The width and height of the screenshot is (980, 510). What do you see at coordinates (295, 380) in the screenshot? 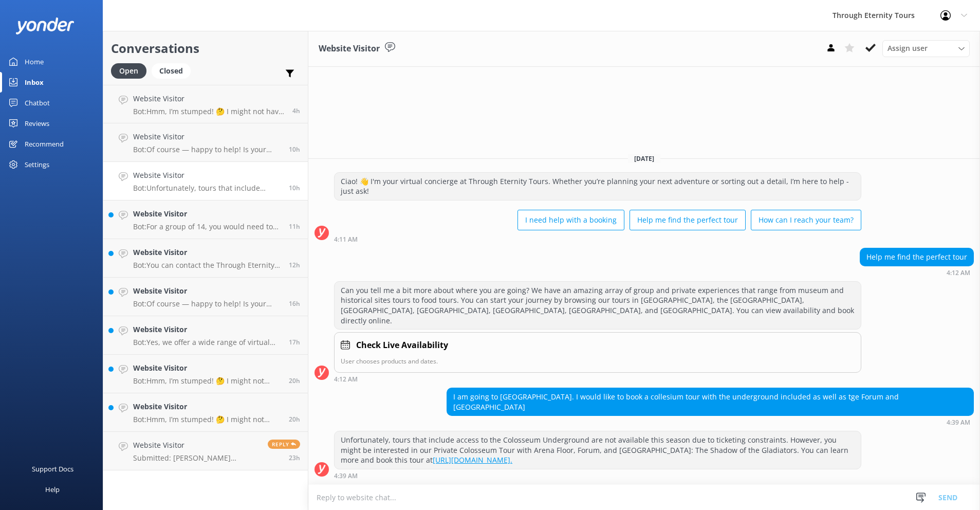
I see `span: Aug 25 2025 06:49pm (UTC +02:00) Europe/Amsterdam` at bounding box center [295, 380].